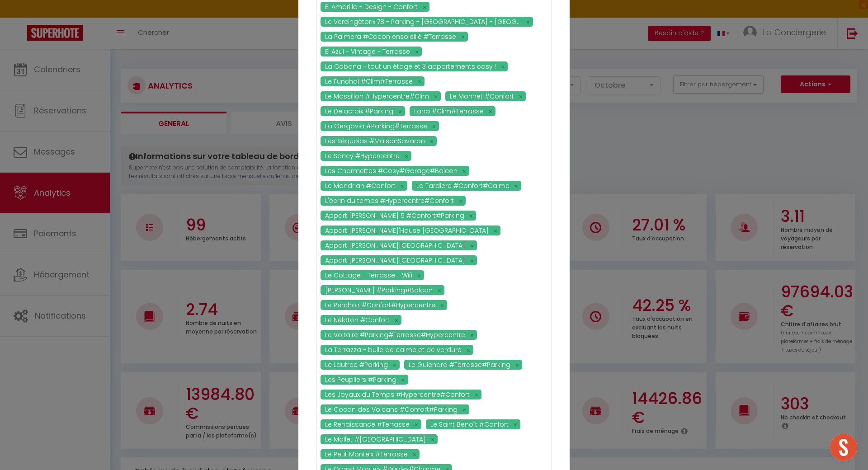 This screenshot has width=868, height=470. What do you see at coordinates (356, 365) in the screenshot?
I see `span: Le Lautrec #Parking` at bounding box center [356, 365].